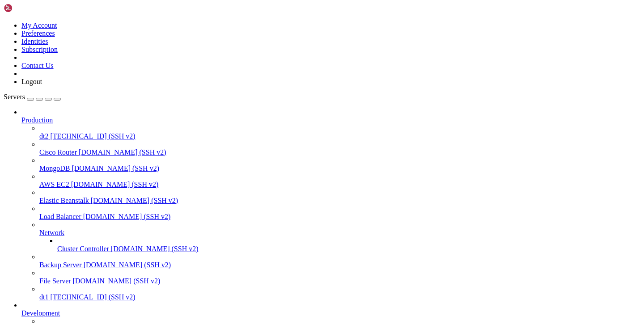  I want to click on a: My Account, so click(39, 25).